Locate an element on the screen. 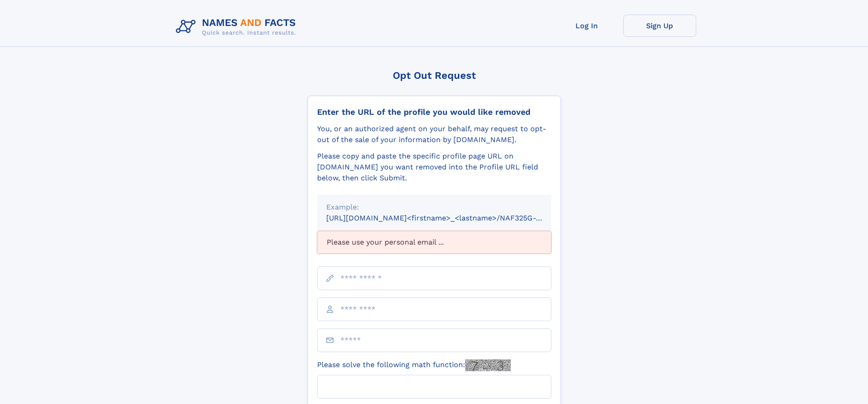  img: Logo Names and Facts is located at coordinates (238, 27).